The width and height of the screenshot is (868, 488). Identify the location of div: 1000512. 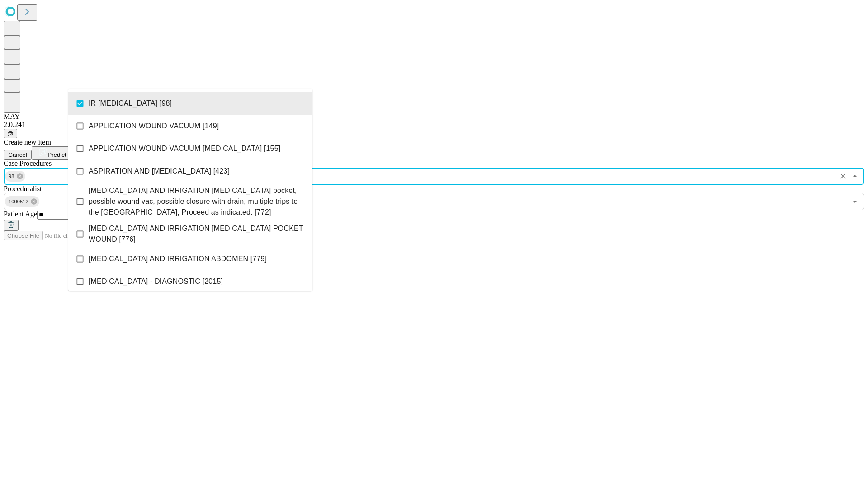
(22, 202).